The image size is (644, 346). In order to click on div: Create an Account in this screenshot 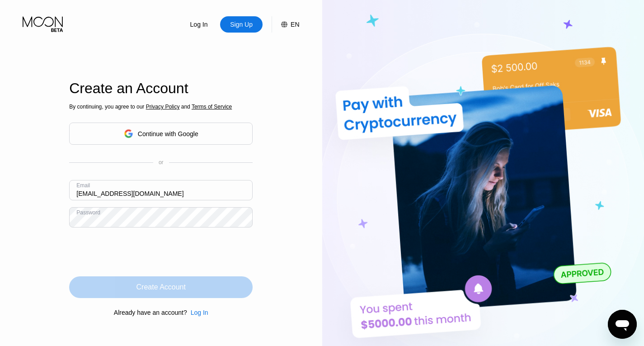, I will do `click(161, 88)`.